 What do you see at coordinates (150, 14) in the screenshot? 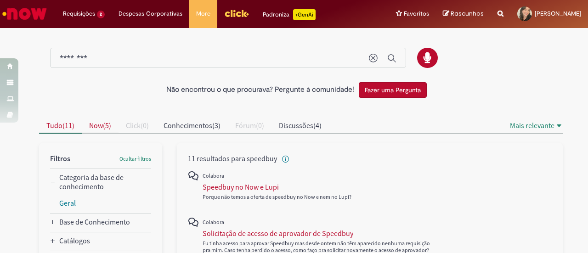
I see `span: Despesas Corporativas` at bounding box center [150, 14].